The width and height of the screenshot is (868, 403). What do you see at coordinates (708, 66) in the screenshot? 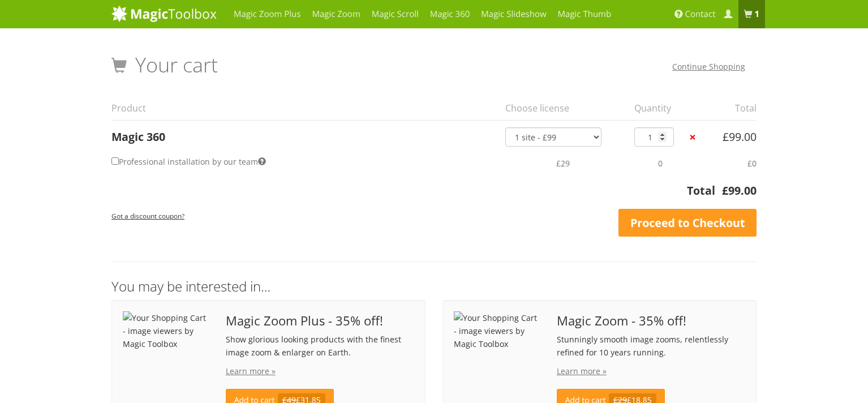
I see `a: Continue Shopping` at bounding box center [708, 66].